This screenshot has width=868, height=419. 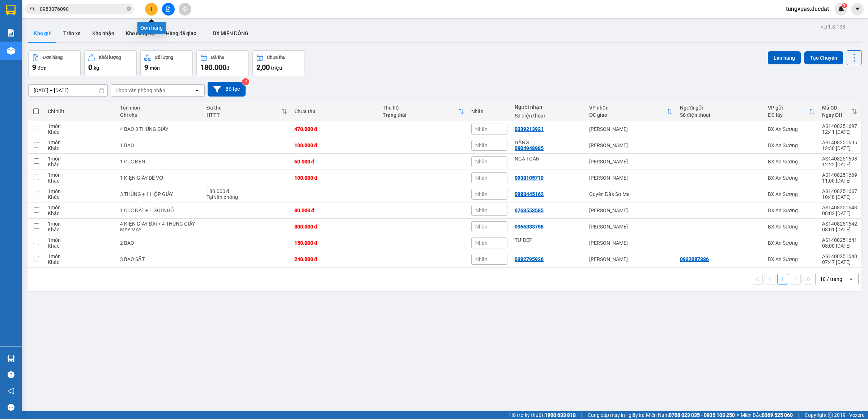 What do you see at coordinates (54, 63) in the screenshot?
I see `button: Đơn hàng9đơn` at bounding box center [54, 63].